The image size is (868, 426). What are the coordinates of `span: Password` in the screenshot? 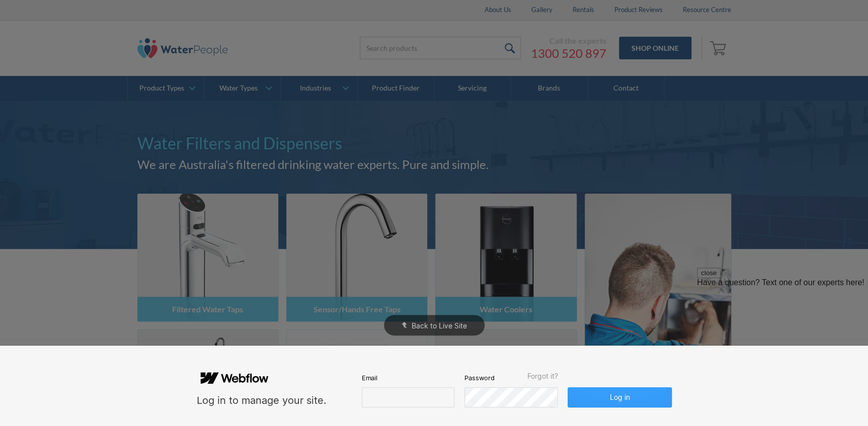 It's located at (480, 378).